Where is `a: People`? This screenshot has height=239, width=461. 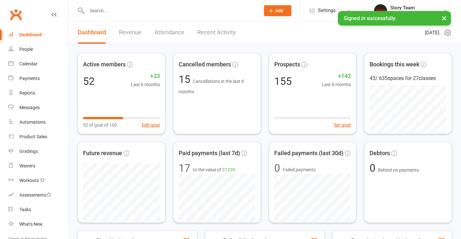 a: People is located at coordinates (38, 49).